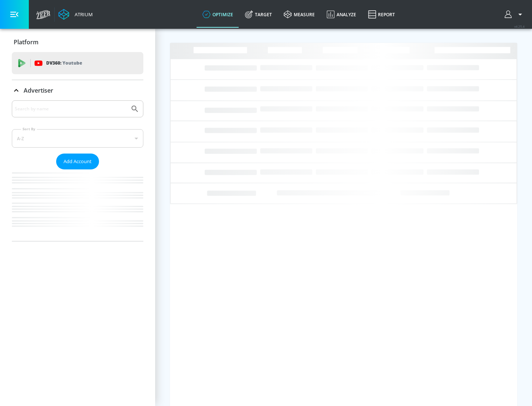 The height and width of the screenshot is (406, 532). Describe the element at coordinates (29, 129) in the screenshot. I see `label: Sort By` at that location.